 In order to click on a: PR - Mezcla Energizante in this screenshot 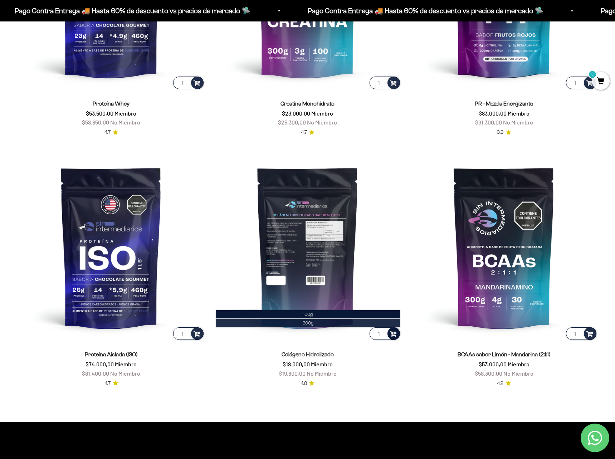, I will do `click(504, 103)`.